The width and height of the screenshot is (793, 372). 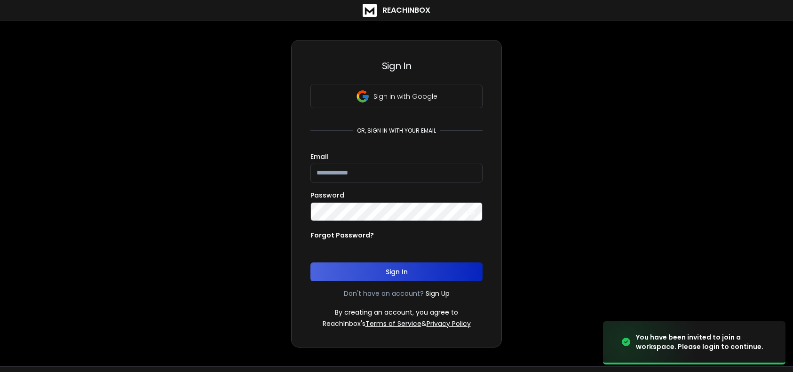 What do you see at coordinates (705, 342) in the screenshot?
I see `div: You have been invited to join a workspace. Please login to continue.` at bounding box center [705, 342].